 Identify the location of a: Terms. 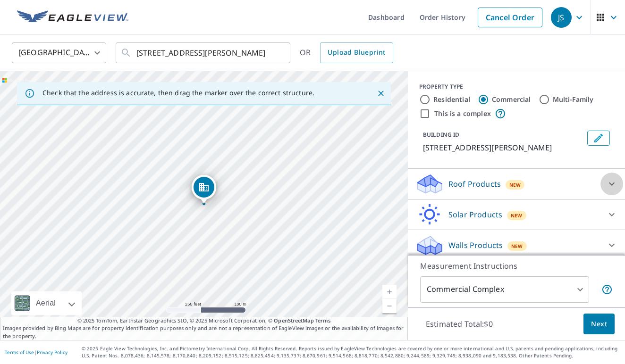
(323, 320).